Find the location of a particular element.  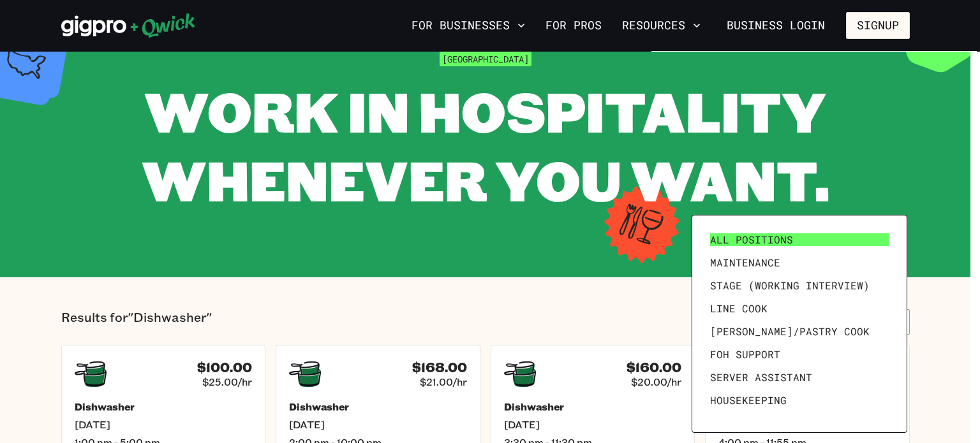

span: All Positions is located at coordinates (751, 240).